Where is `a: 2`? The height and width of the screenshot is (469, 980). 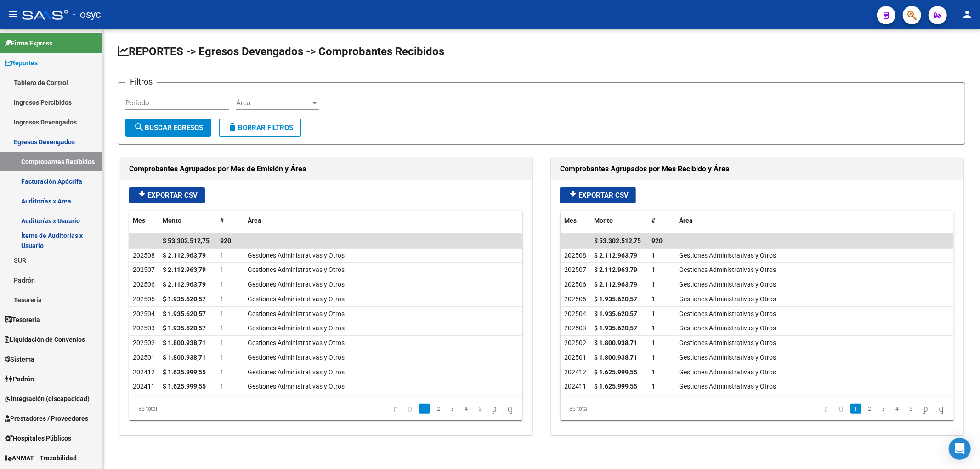 a: 2 is located at coordinates (870, 408).